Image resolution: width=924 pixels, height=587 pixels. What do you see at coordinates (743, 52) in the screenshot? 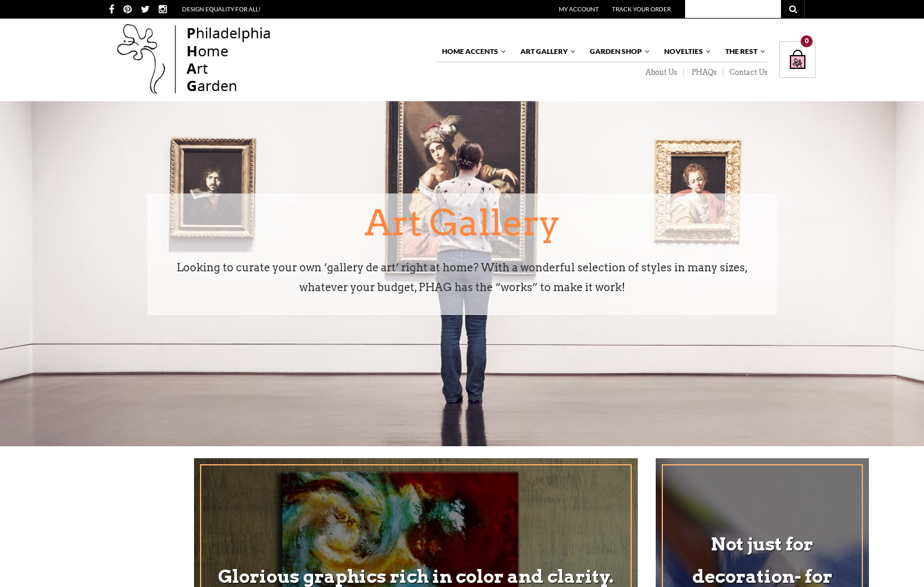
I see `a: The Rest` at bounding box center [743, 52].